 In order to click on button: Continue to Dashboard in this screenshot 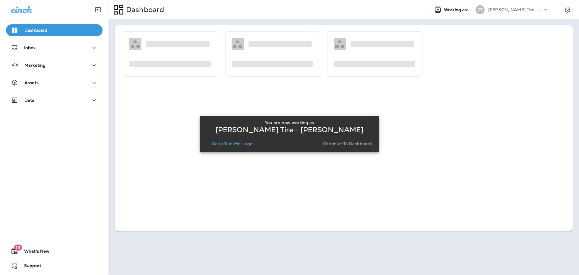, I will do `click(348, 144)`.